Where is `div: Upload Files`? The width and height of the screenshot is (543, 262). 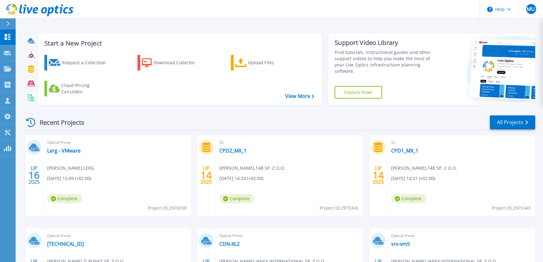 div: Upload Files is located at coordinates (273, 63).